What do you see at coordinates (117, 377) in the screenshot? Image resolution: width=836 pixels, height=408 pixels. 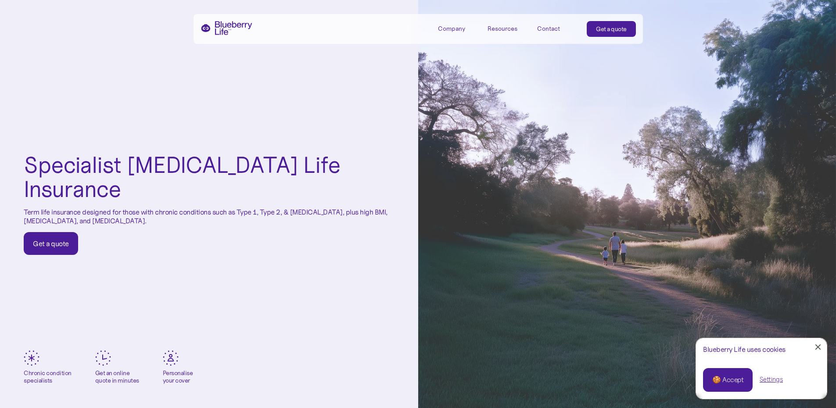 I see `div: Get an online quote in minutes` at bounding box center [117, 377].